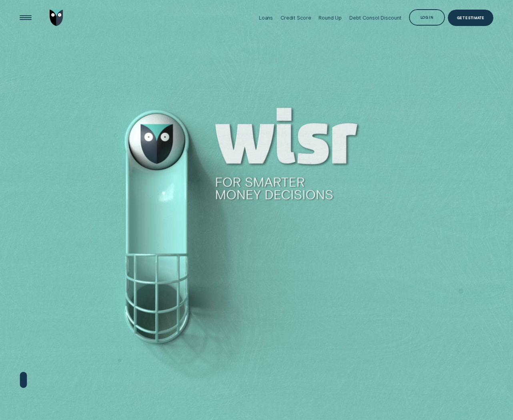 Image resolution: width=513 pixels, height=420 pixels. I want to click on div: Loans, so click(266, 18).